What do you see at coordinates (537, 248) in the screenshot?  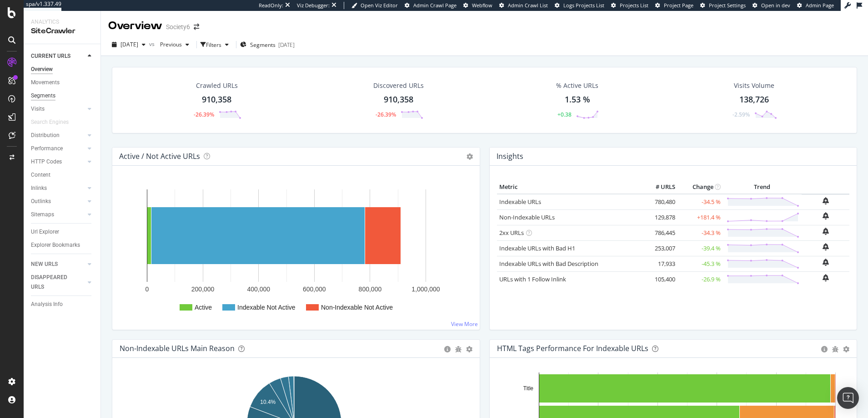 I see `a: Indexable URLs with Bad H1` at bounding box center [537, 248].